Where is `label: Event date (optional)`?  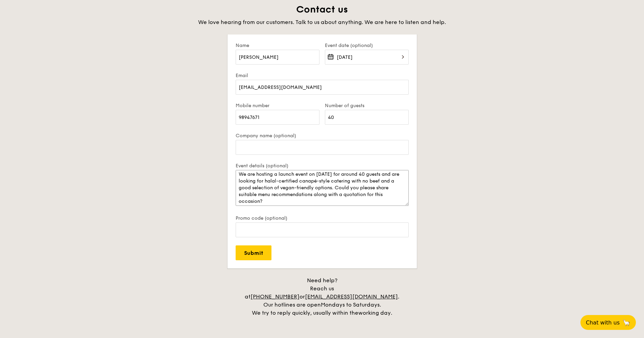 label: Event date (optional) is located at coordinates (367, 46).